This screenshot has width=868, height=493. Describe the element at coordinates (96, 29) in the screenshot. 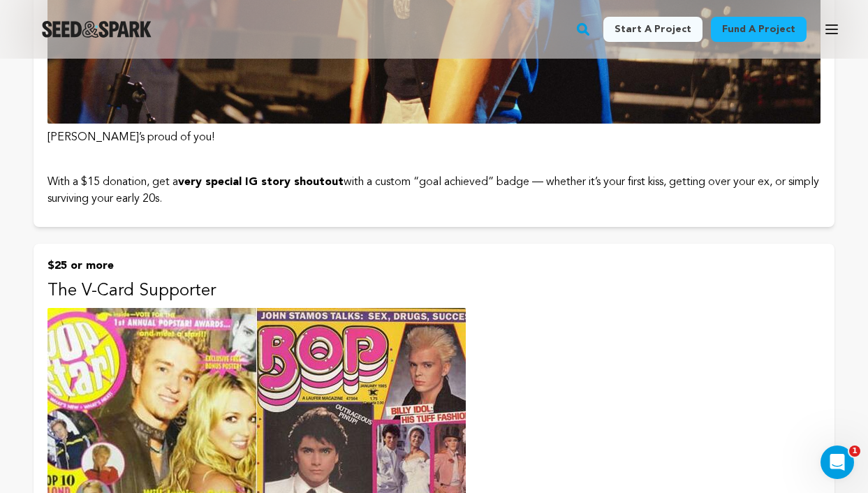

I see `a: Seed&Spark Homepage` at that location.